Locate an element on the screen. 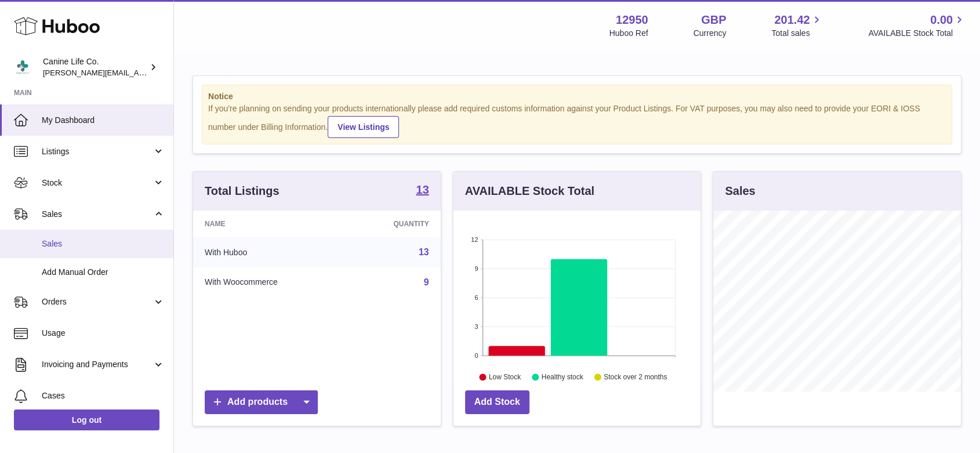 This screenshot has width=980, height=453. h3: Total Listings is located at coordinates (242, 191).